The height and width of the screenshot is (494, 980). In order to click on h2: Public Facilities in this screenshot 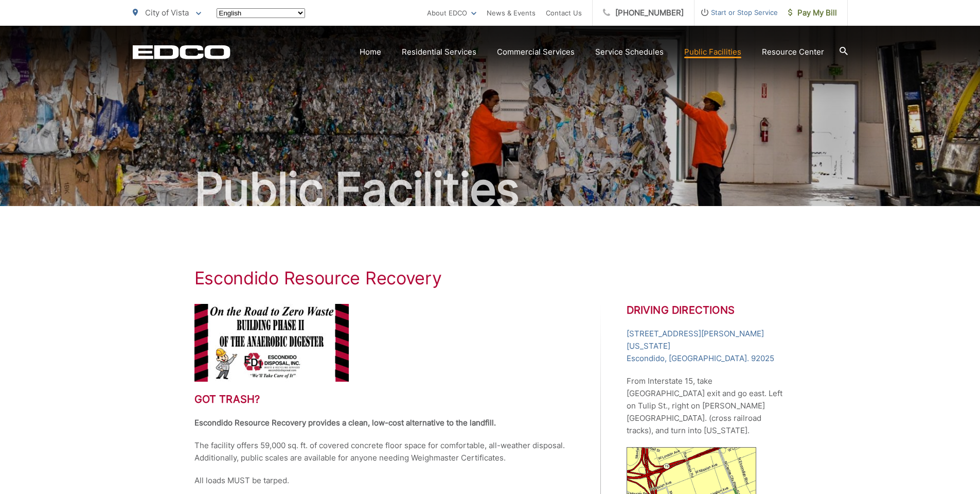, I will do `click(490, 189)`.